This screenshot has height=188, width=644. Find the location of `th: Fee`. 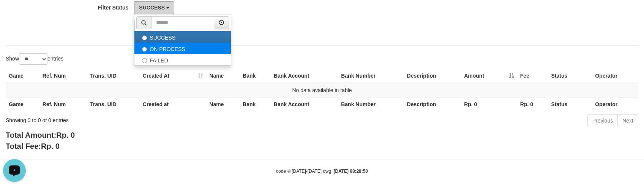

th: Fee is located at coordinates (533, 76).